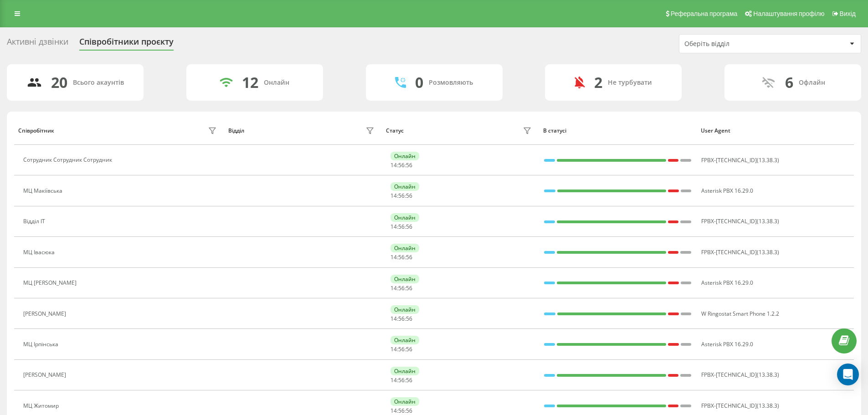 This screenshot has width=868, height=415. I want to click on div: Офлайн, so click(812, 83).